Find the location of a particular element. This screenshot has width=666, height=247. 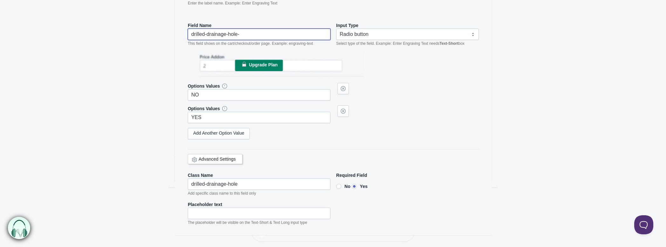

b: Text-Short is located at coordinates (449, 44).